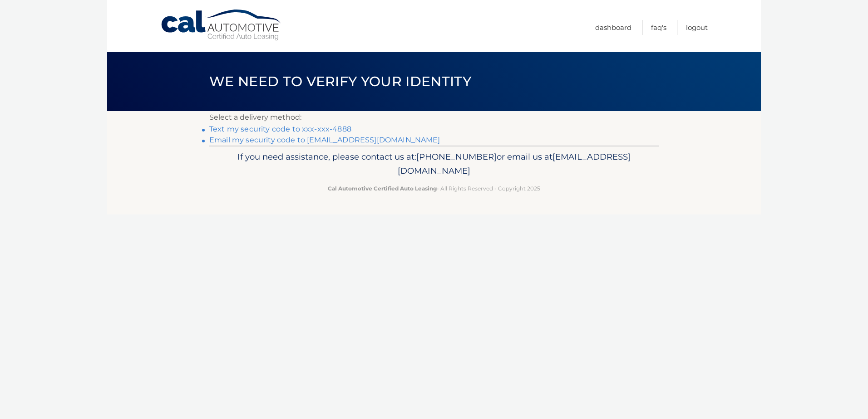  I want to click on p: - All Rights Reserved - Copyright 2025, so click(434, 189).